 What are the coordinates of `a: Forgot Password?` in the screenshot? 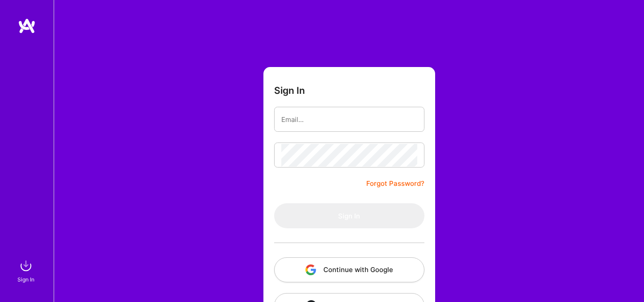 It's located at (395, 184).